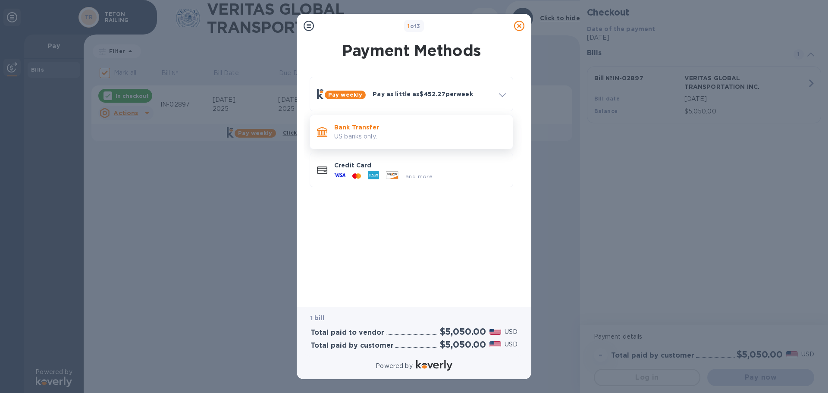  What do you see at coordinates (420, 165) in the screenshot?
I see `p: Credit Card` at bounding box center [420, 165].